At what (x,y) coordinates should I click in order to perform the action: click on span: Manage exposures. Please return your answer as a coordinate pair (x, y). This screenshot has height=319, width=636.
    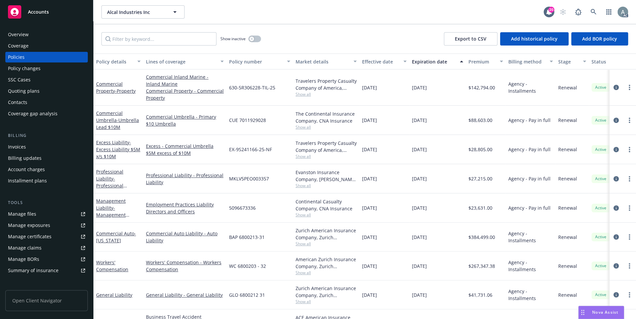
    Looking at the image, I should click on (47, 225).